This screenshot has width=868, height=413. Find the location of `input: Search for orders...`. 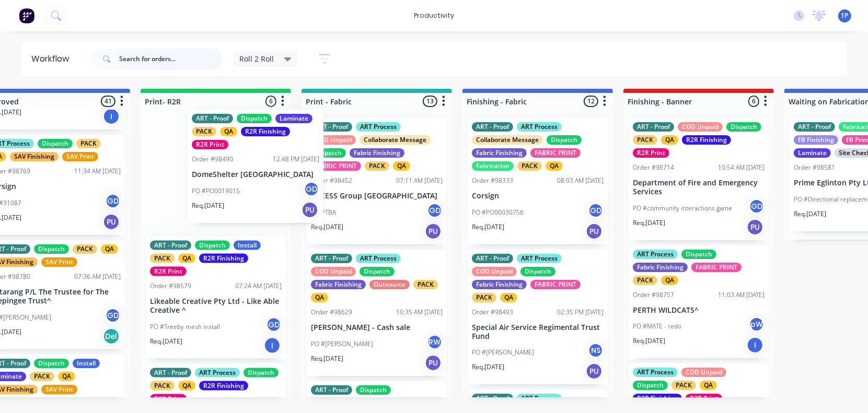

input: Search for orders... is located at coordinates (171, 59).